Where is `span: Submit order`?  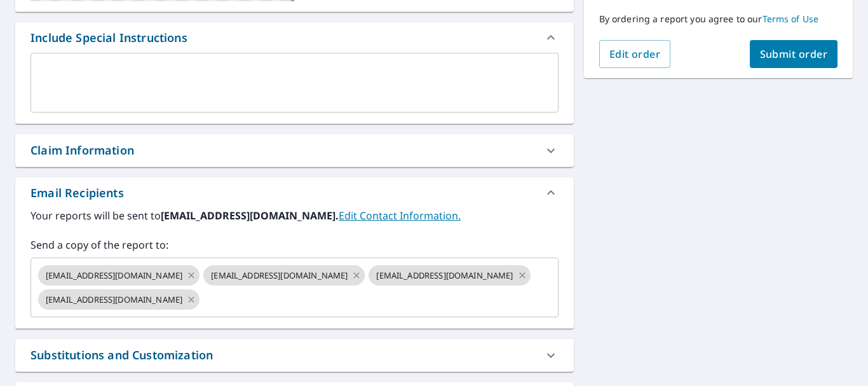
span: Submit order is located at coordinates (794, 54).